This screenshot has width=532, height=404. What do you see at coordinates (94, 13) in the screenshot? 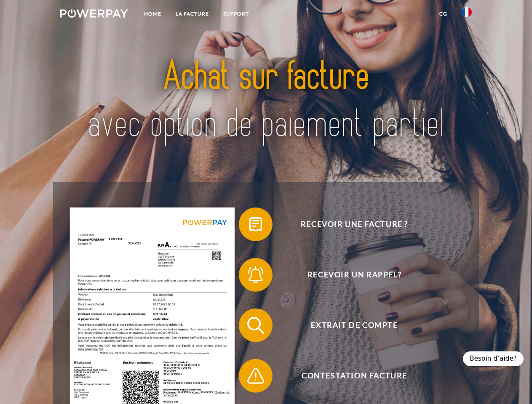
I see `img: logo-powerpay-white.svg` at bounding box center [94, 13].